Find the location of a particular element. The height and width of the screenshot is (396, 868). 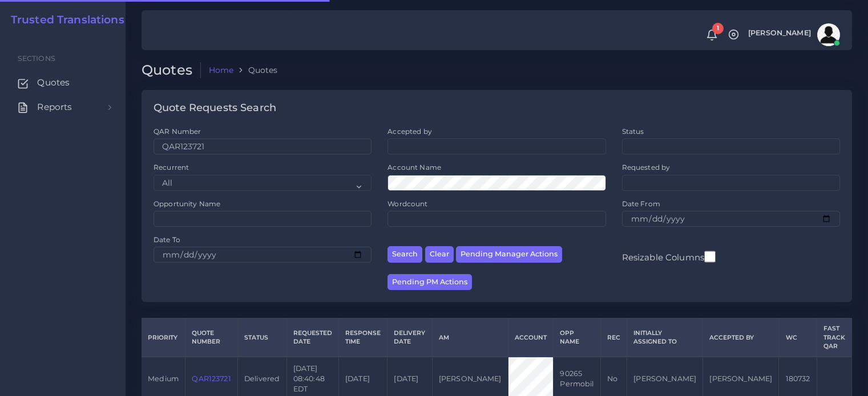

label: Recurrent is located at coordinates (171, 167).